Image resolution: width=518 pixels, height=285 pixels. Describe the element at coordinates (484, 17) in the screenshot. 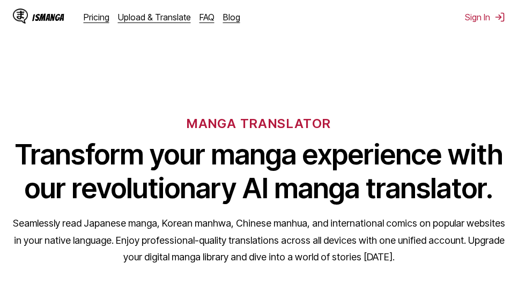

I see `button: Sign In` at that location.